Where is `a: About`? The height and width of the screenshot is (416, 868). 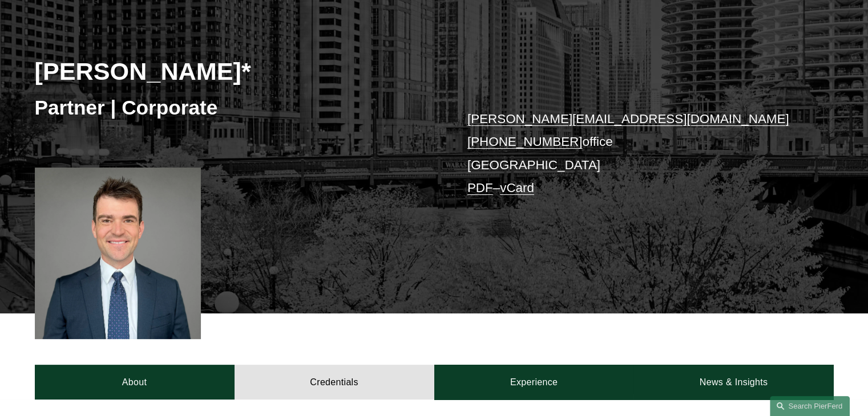 a: About is located at coordinates (134, 382).